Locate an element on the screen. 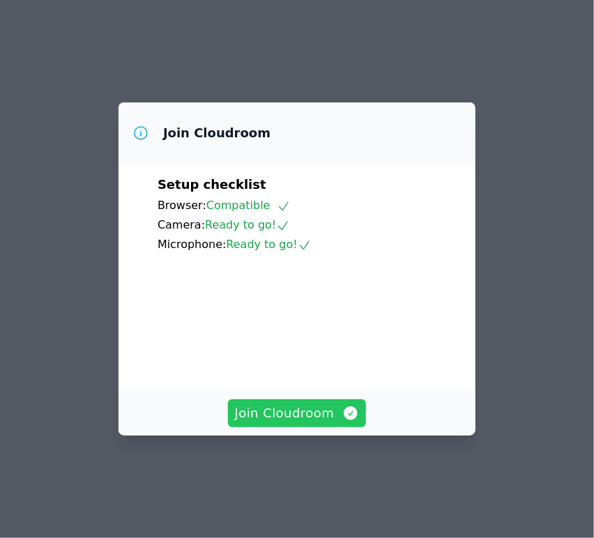 This screenshot has height=538, width=594. button: Join Cloudroom is located at coordinates (297, 413).